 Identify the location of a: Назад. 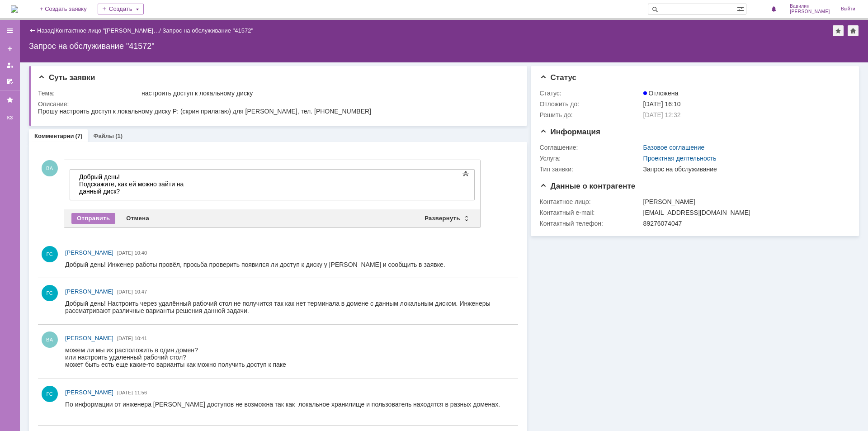
(45, 30).